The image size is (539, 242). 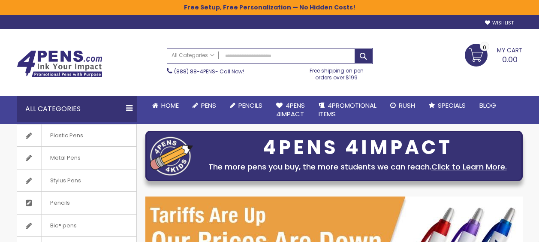 What do you see at coordinates (447, 106) in the screenshot?
I see `a: Specials` at bounding box center [447, 106].